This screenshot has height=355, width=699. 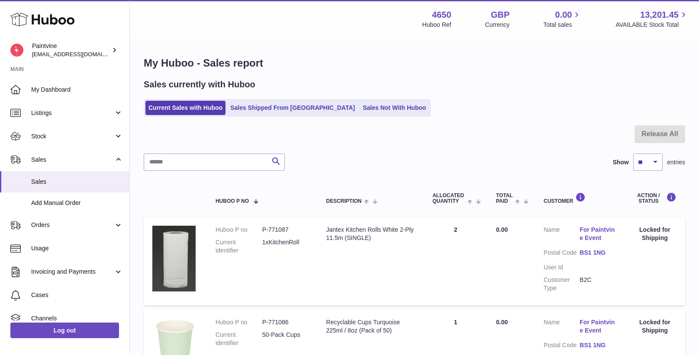 I want to click on dt: User Id, so click(x=561, y=267).